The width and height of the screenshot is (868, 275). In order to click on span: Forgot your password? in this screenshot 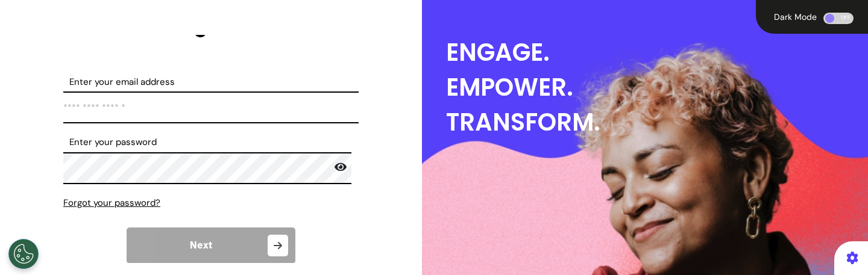, I will do `click(112, 203)`.